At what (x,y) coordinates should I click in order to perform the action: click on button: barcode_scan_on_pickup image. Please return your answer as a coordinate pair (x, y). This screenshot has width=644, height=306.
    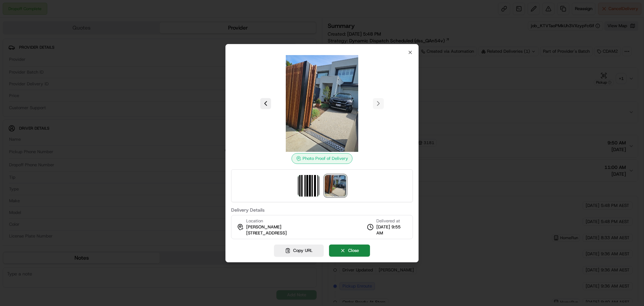
    Looking at the image, I should click on (308, 186).